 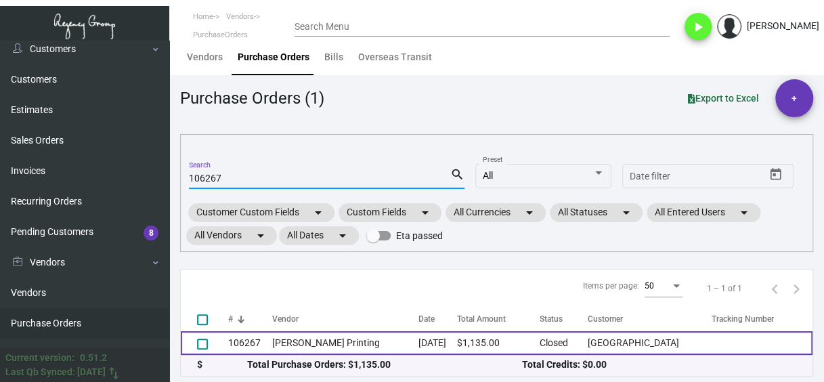 What do you see at coordinates (723, 98) in the screenshot?
I see `button: Export to Excel` at bounding box center [723, 98].